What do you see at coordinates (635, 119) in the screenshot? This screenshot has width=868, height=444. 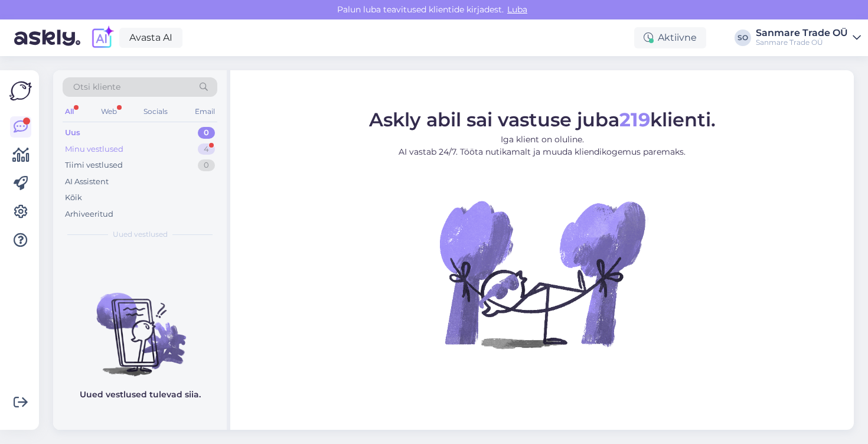 I see `b: 219` at bounding box center [635, 119].